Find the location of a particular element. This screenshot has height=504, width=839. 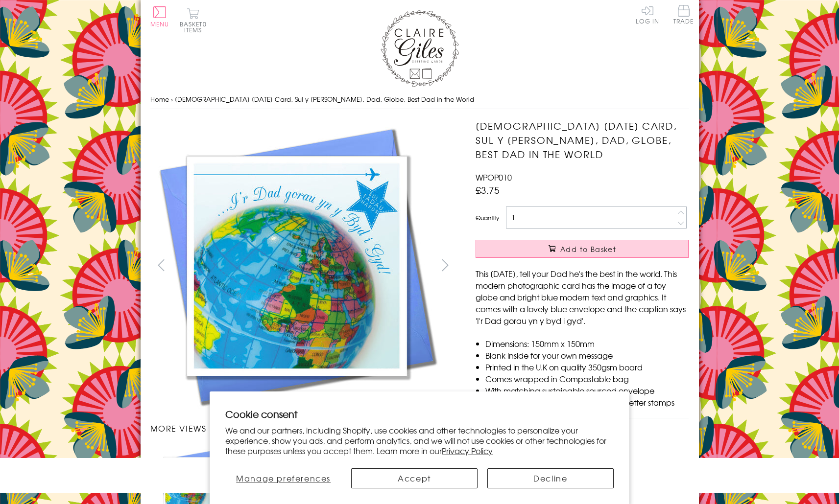

span: Menu is located at coordinates (159, 24).